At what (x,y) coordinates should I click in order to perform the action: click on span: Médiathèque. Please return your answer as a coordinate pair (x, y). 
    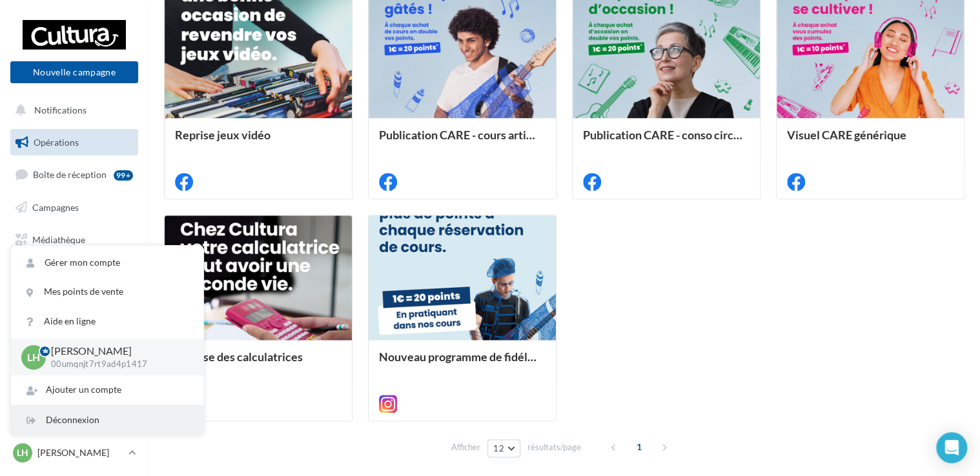
    Looking at the image, I should click on (58, 238).